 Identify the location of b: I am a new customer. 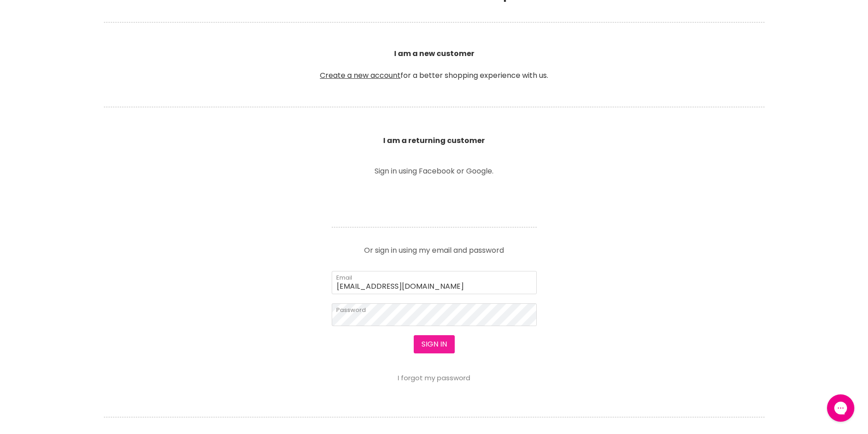
(434, 53).